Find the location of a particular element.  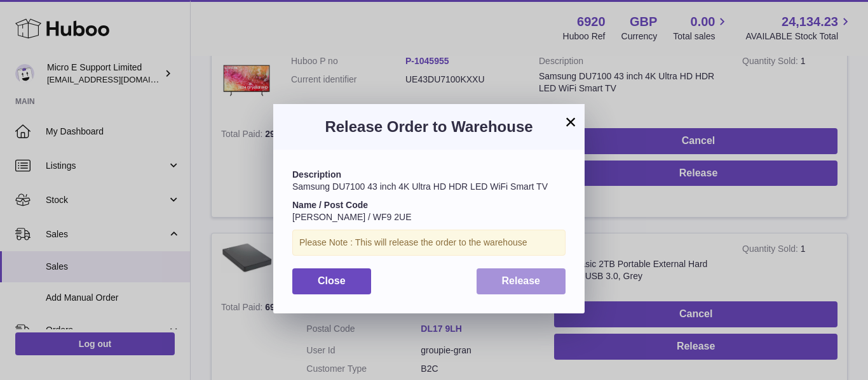

span: Close is located at coordinates (331, 281).